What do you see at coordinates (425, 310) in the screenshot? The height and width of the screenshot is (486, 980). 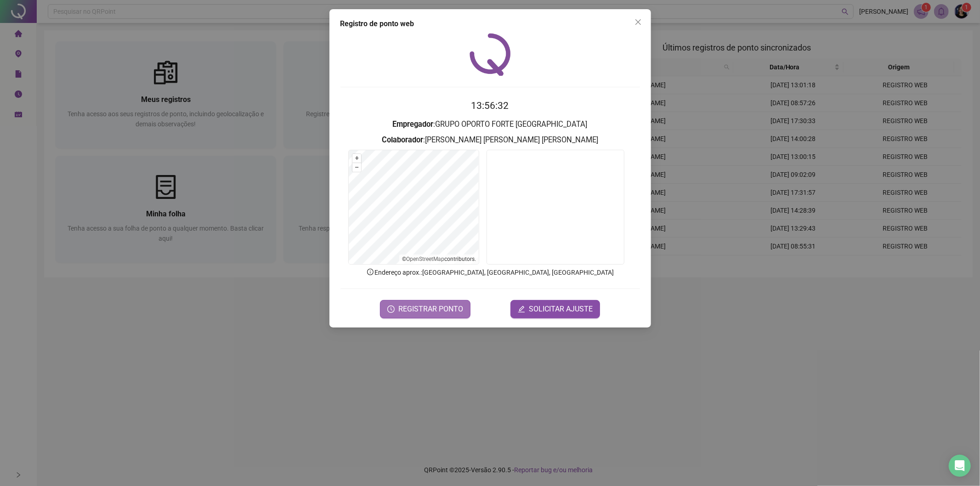 I see `button: REGISTRAR PONTO` at bounding box center [425, 310].